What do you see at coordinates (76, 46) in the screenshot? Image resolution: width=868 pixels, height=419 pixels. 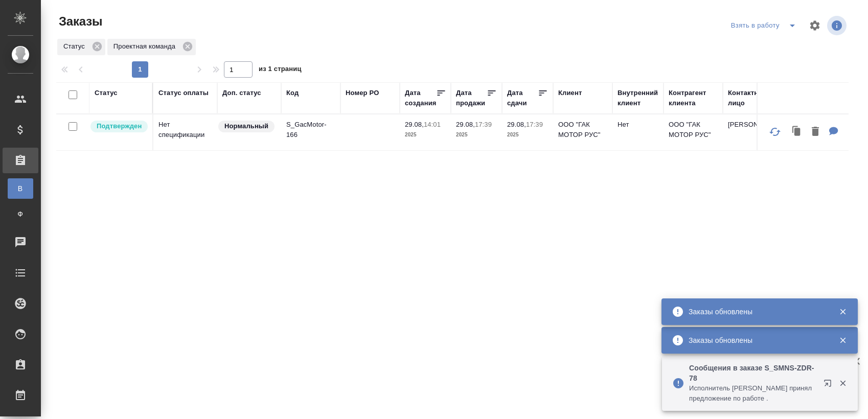 I see `p: Статус` at bounding box center [76, 46].